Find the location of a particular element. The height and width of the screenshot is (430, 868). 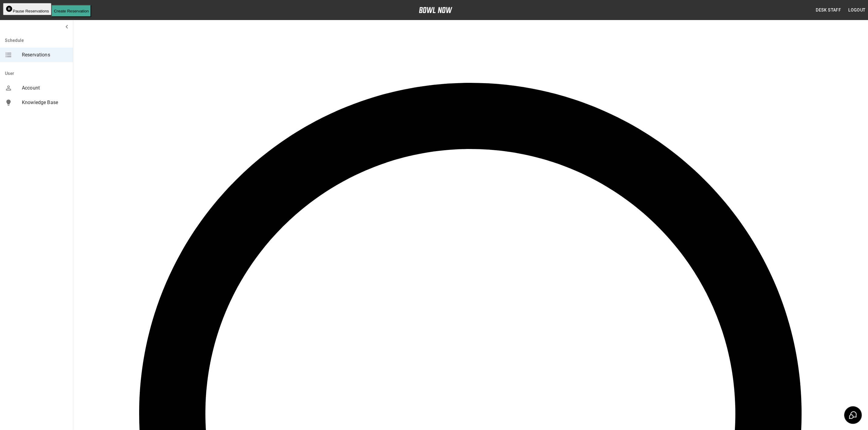

span: Reservations is located at coordinates (45, 55).